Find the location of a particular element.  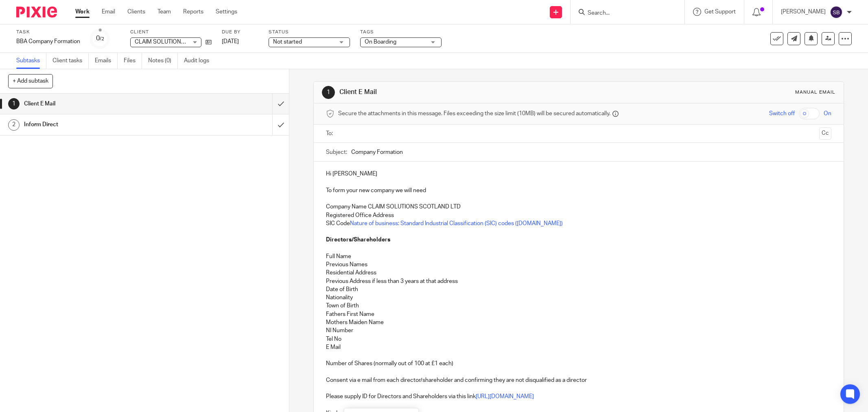

p: To form your new company we will need is located at coordinates (579, 190).